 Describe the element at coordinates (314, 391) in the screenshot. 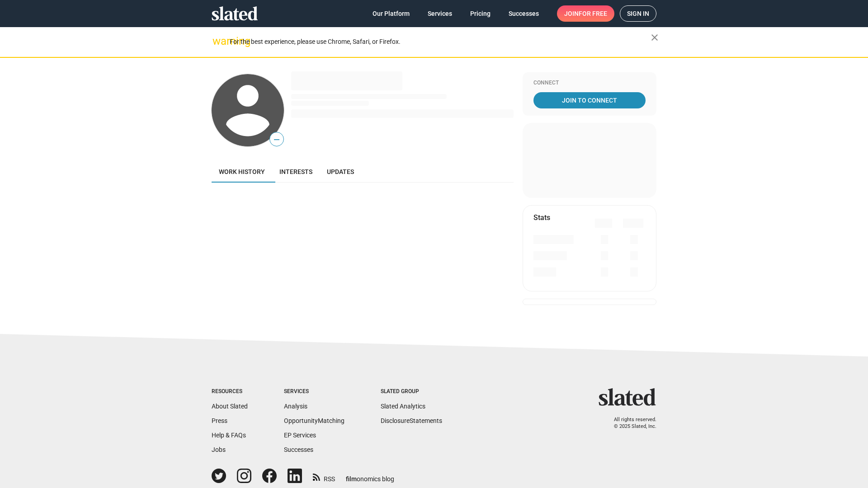

I see `div: Services` at that location.